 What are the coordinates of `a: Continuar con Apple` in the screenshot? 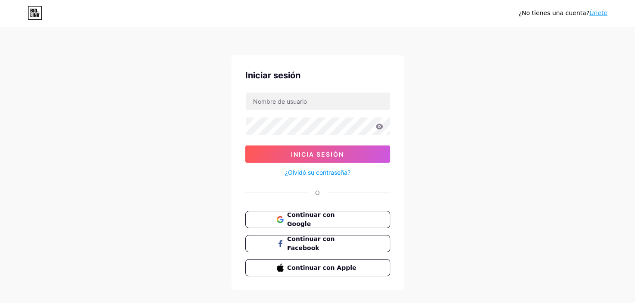 It's located at (318, 268).